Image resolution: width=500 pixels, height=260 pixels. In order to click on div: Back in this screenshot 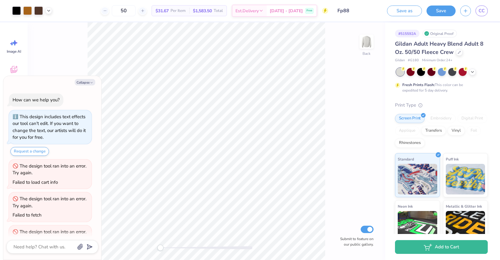, I will do `click(367, 54)`.